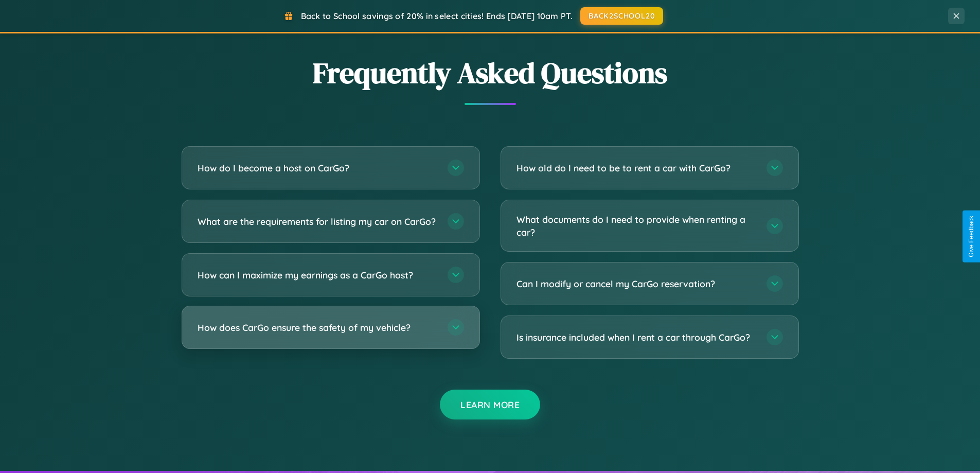 This screenshot has width=980, height=473. Describe the element at coordinates (490, 404) in the screenshot. I see `button: Learn More` at that location.